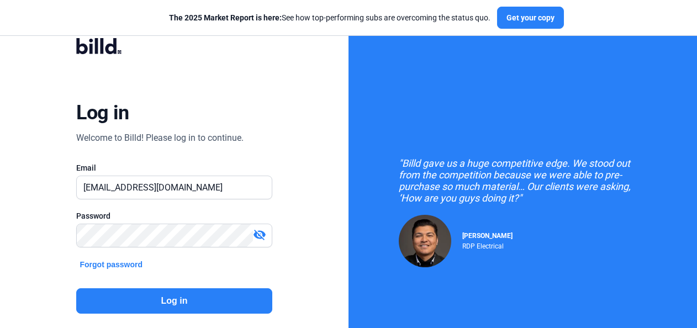 This screenshot has height=328, width=697. Describe the element at coordinates (530, 18) in the screenshot. I see `button: Get your copy` at that location.